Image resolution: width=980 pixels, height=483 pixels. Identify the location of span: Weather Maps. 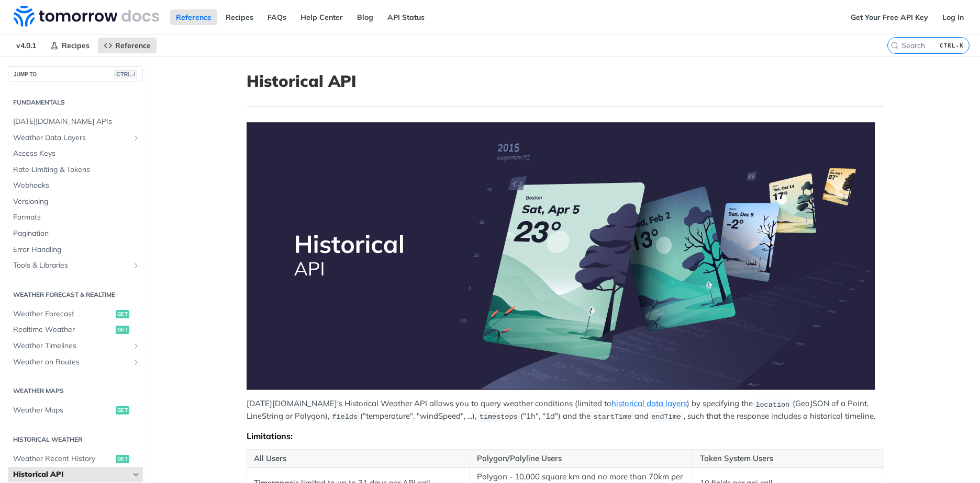
(63, 411).